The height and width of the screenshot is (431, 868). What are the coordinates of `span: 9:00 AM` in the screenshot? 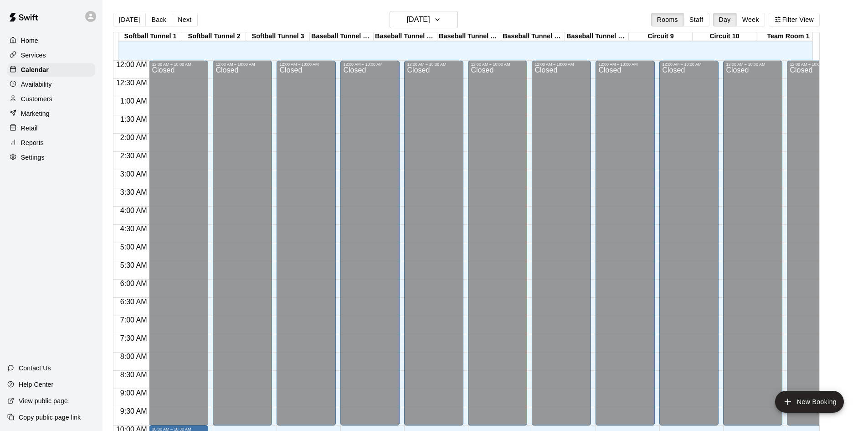 It's located at (134, 393).